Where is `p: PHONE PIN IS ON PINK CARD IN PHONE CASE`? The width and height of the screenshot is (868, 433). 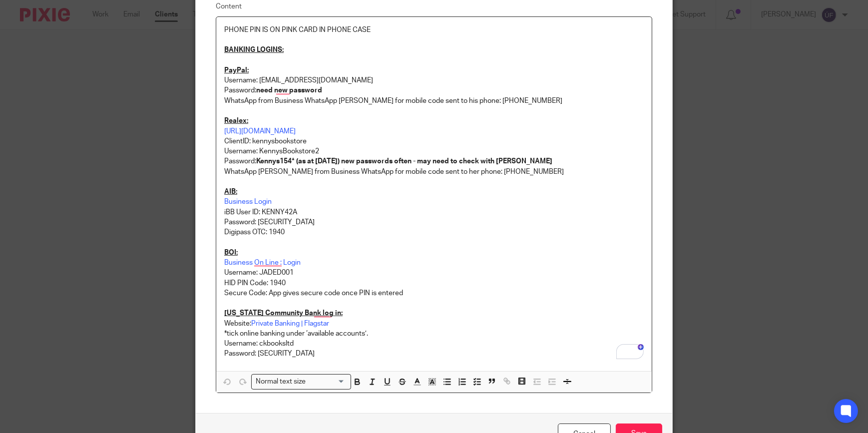 p: PHONE PIN IS ON PINK CARD IN PHONE CASE is located at coordinates (434, 30).